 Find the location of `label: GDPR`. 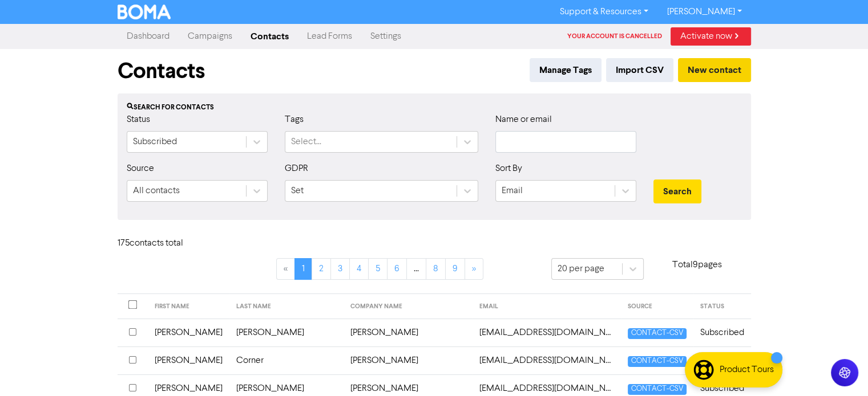

label: GDPR is located at coordinates (296, 169).